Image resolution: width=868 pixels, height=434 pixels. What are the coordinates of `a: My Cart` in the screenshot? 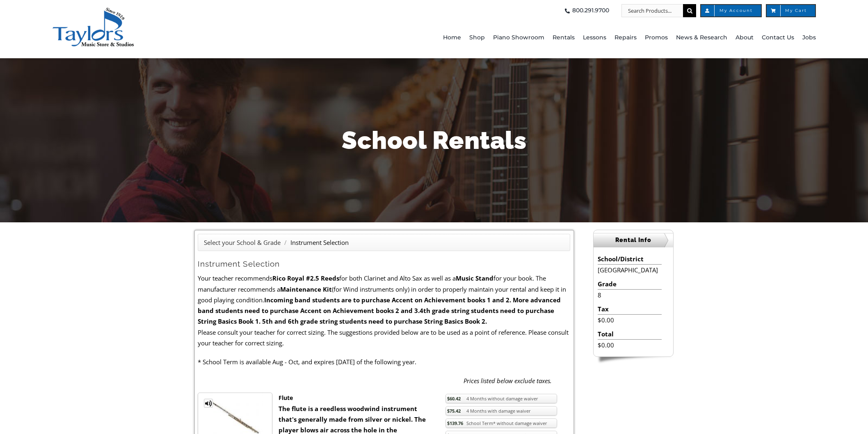 It's located at (791, 11).